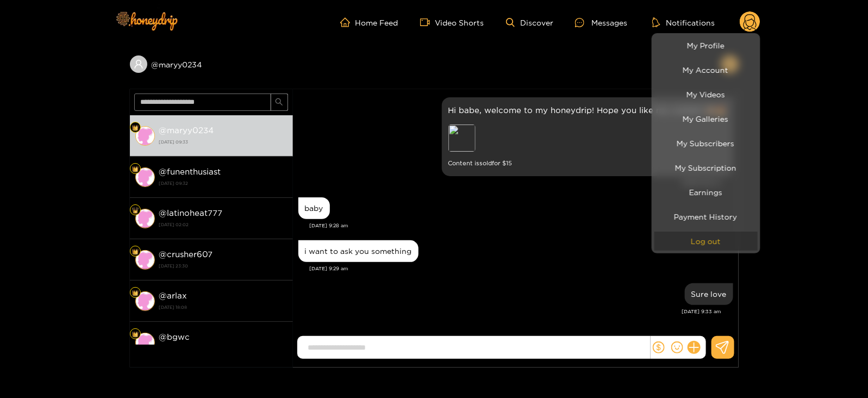 The image size is (868, 398). Describe the element at coordinates (706, 167) in the screenshot. I see `a: My Subscription` at that location.